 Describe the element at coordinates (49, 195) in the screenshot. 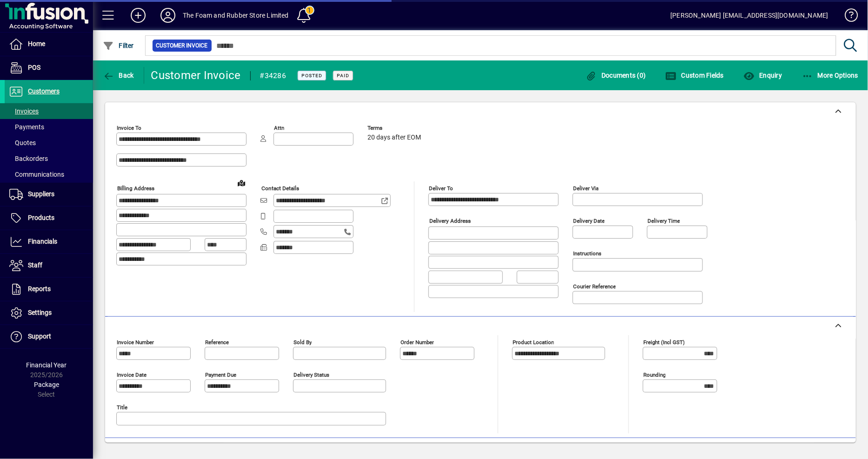

I see `a: Suppliers` at that location.